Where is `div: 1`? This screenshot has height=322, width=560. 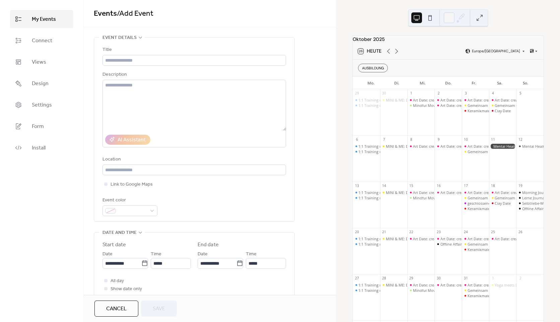
div: 1 is located at coordinates (411, 93).